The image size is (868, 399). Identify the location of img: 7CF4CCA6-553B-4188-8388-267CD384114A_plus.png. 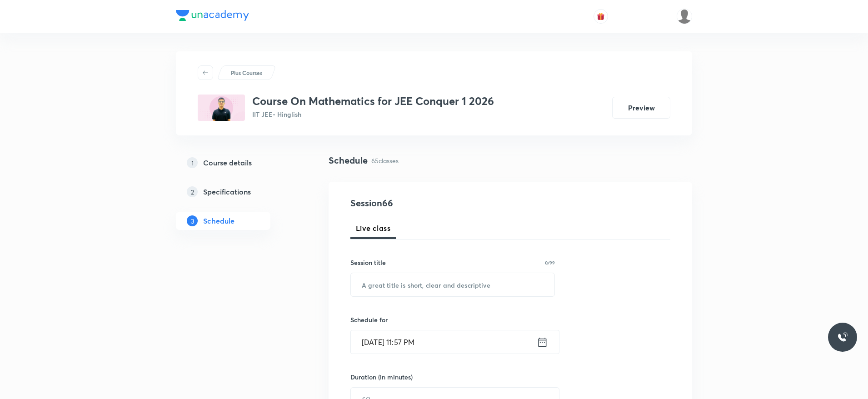
(221, 108).